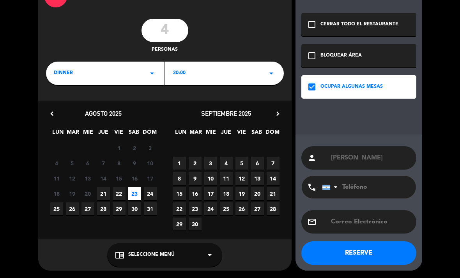  What do you see at coordinates (341, 56) in the screenshot?
I see `div: BLOQUEAR ÁREA` at bounding box center [341, 56].